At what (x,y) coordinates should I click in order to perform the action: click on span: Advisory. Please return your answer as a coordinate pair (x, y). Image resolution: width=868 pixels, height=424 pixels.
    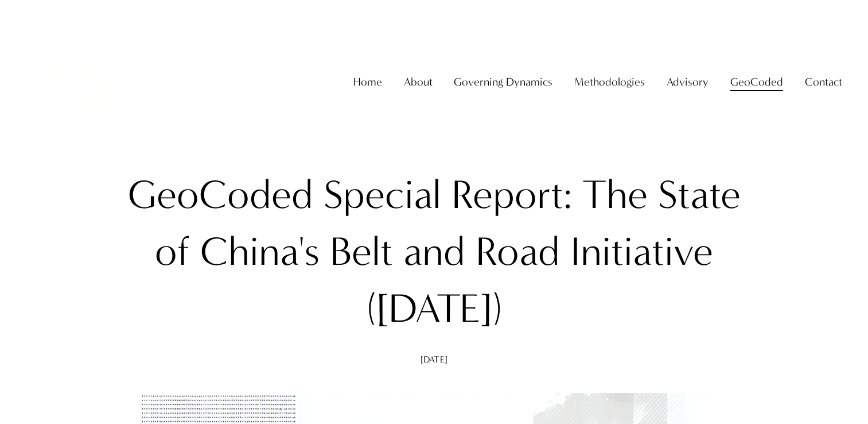
    Looking at the image, I should click on (687, 82).